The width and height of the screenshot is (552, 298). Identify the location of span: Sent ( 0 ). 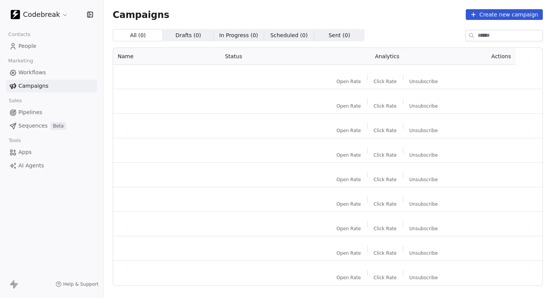
(339, 35).